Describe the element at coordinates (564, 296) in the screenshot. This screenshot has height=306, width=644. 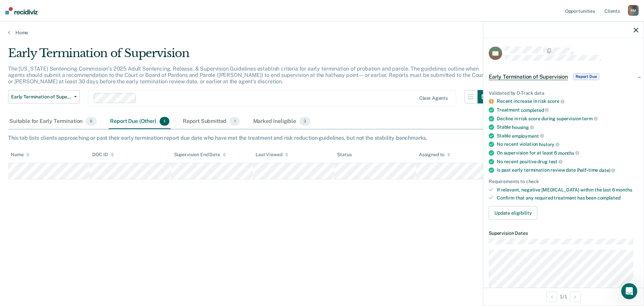
I see `div: 1 / 1` at that location.